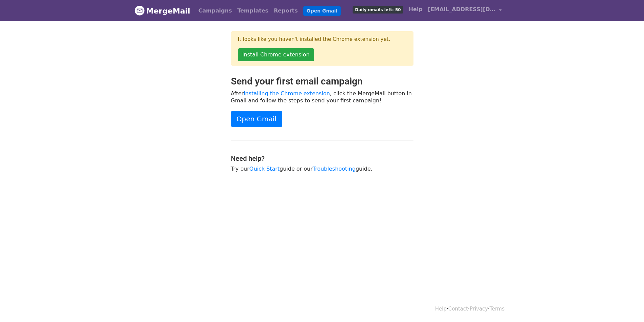 The image size is (644, 322). I want to click on a: MergeMail, so click(163, 11).